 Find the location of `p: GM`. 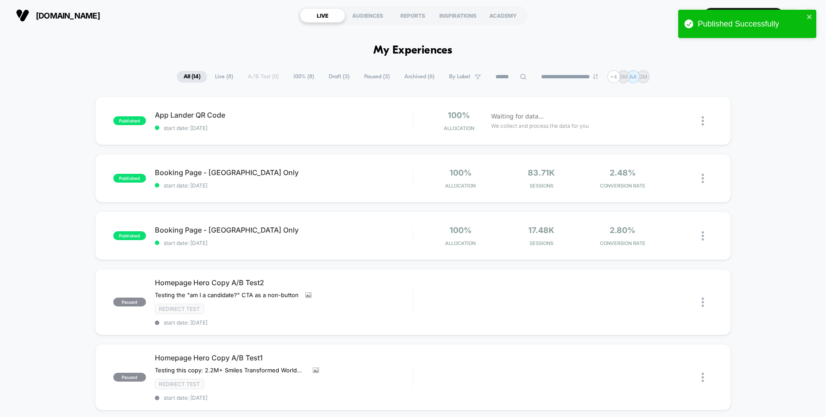

p: GM is located at coordinates (643, 77).